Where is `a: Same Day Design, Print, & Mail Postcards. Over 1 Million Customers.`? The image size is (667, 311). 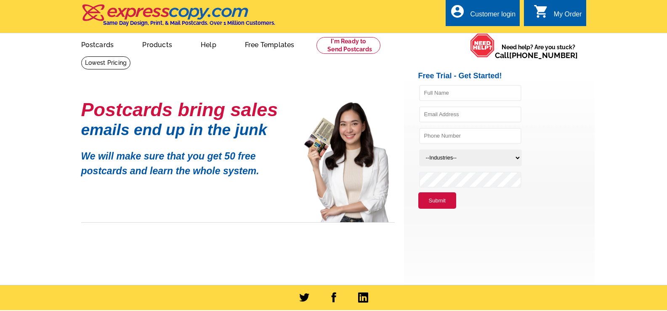 a: Same Day Design, Print, & Mail Postcards. Over 1 Million Customers. is located at coordinates (178, 18).